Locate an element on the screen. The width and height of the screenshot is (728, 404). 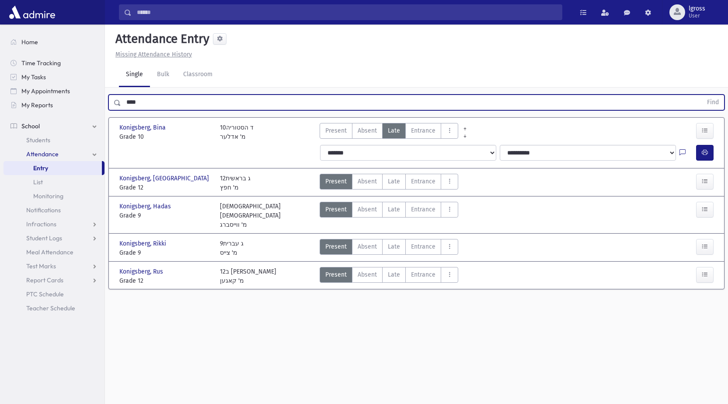
span: User is located at coordinates (697, 16).